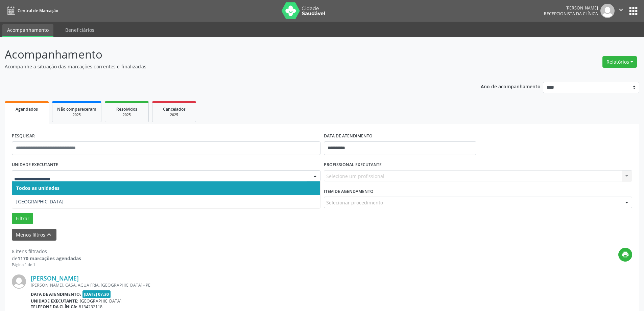 The width and height of the screenshot is (644, 311). Describe the element at coordinates (127, 109) in the screenshot. I see `span: Resolvidos` at that location.